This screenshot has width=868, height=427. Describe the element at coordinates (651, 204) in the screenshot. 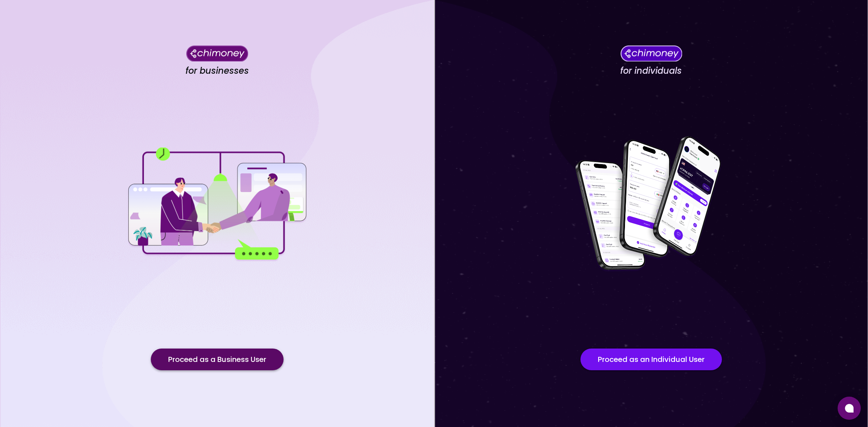

I see `img: for individuals` at that location.